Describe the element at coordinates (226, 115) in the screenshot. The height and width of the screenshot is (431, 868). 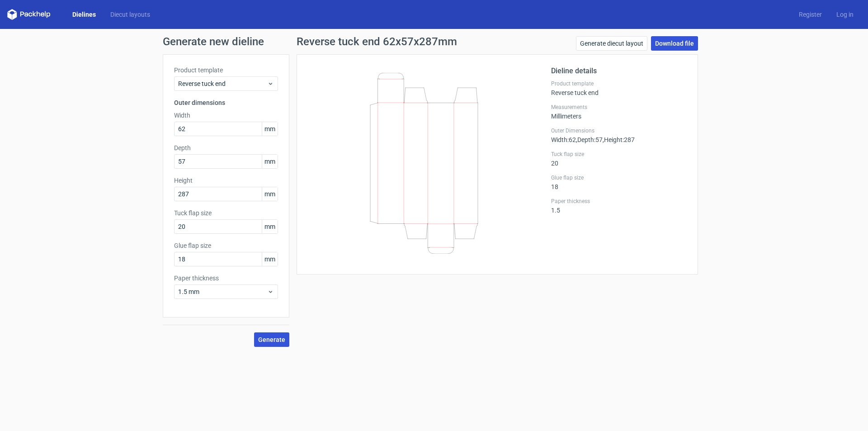
I see `label: Width` at that location.